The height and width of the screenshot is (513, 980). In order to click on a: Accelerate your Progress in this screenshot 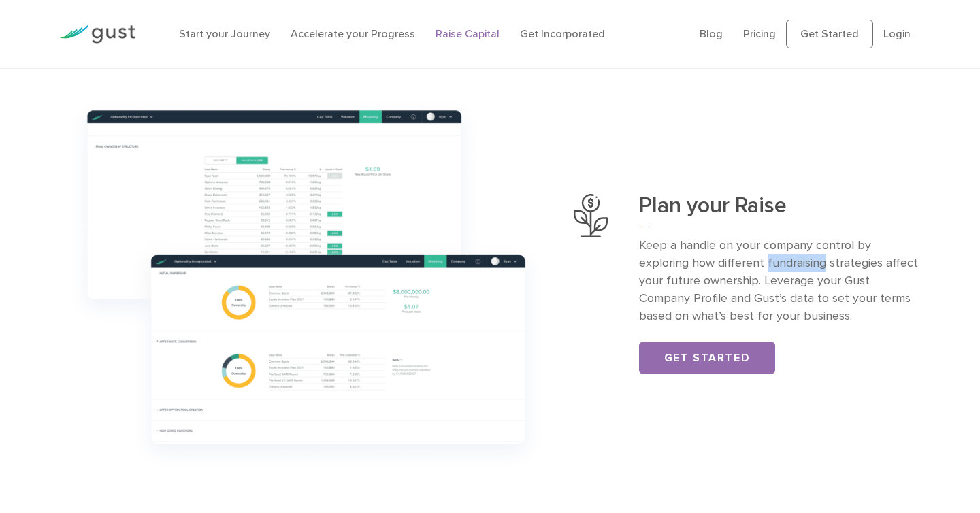, I will do `click(353, 33)`.